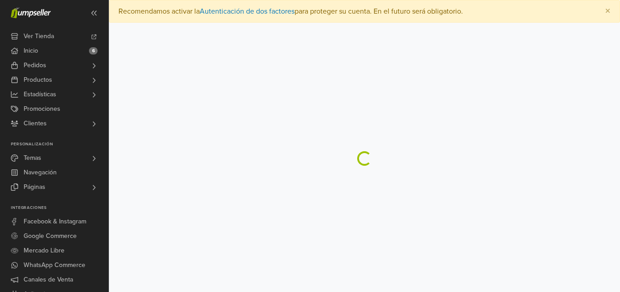  What do you see at coordinates (40, 173) in the screenshot?
I see `span: Navegación` at bounding box center [40, 173].